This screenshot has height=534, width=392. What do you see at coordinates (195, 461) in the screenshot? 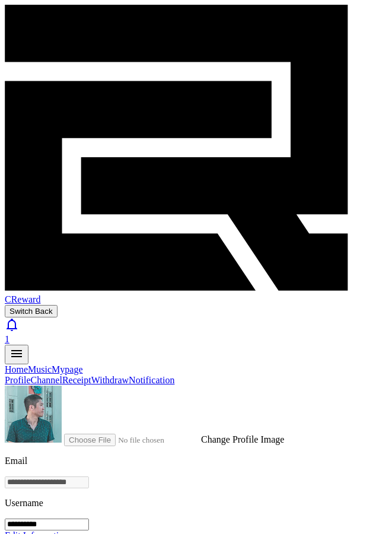
I see `p: Email` at bounding box center [195, 461].